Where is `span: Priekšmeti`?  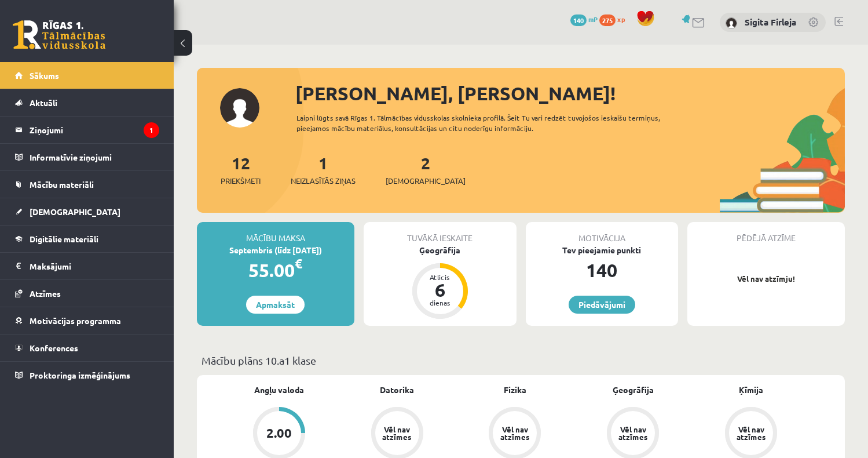 span: Priekšmeti is located at coordinates (240, 181).